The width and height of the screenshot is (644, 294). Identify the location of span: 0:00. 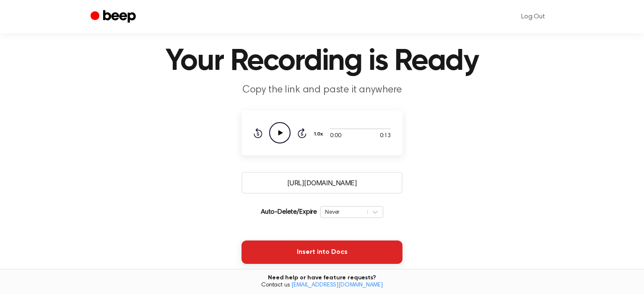
(335, 136).